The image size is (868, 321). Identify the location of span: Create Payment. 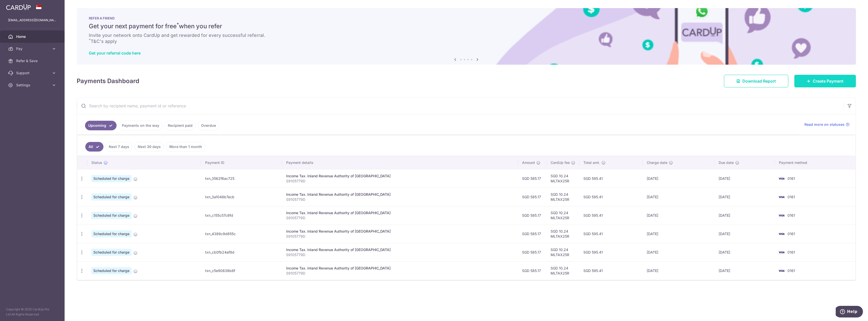
(828, 81).